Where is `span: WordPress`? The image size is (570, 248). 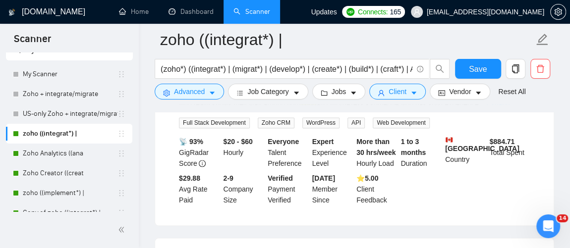
span: WordPress is located at coordinates (320, 123).